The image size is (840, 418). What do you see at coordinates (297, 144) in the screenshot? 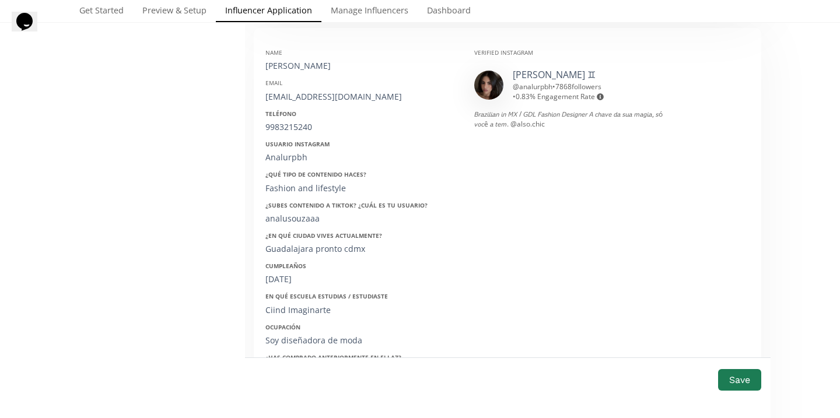
I see `strong: Usuario Instagram` at bounding box center [297, 144].